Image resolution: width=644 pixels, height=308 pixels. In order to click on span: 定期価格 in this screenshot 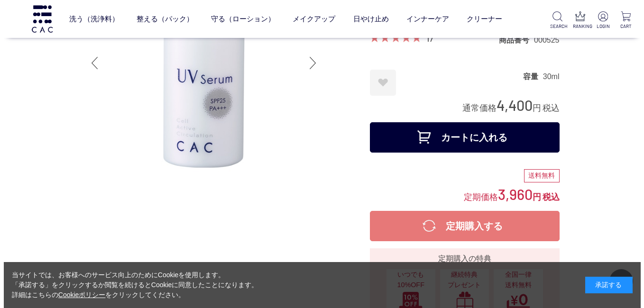, I will do `click(477, 197)`.